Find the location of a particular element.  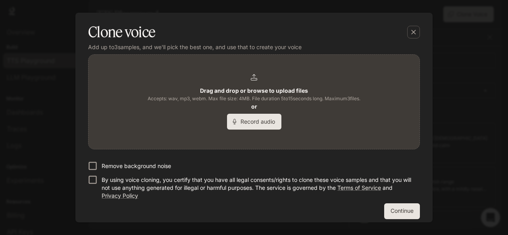

h5: Clone voice is located at coordinates (121, 32).